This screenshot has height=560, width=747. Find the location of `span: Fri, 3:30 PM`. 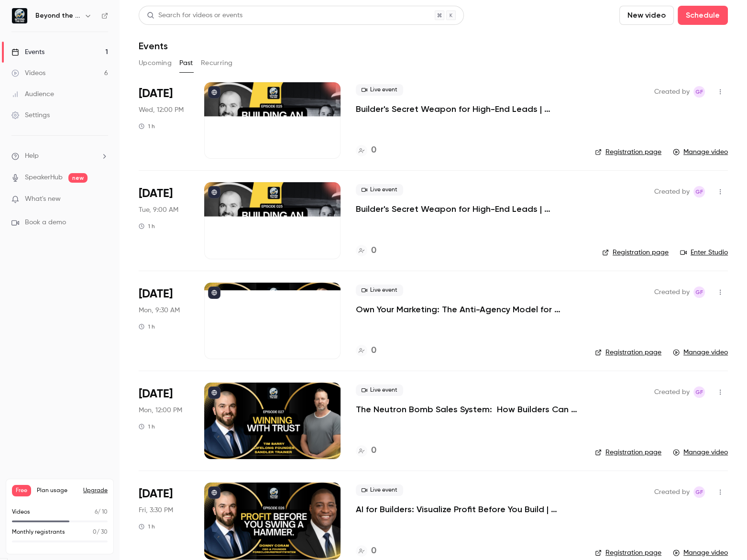

span: Fri, 3:30 PM is located at coordinates (156, 510).